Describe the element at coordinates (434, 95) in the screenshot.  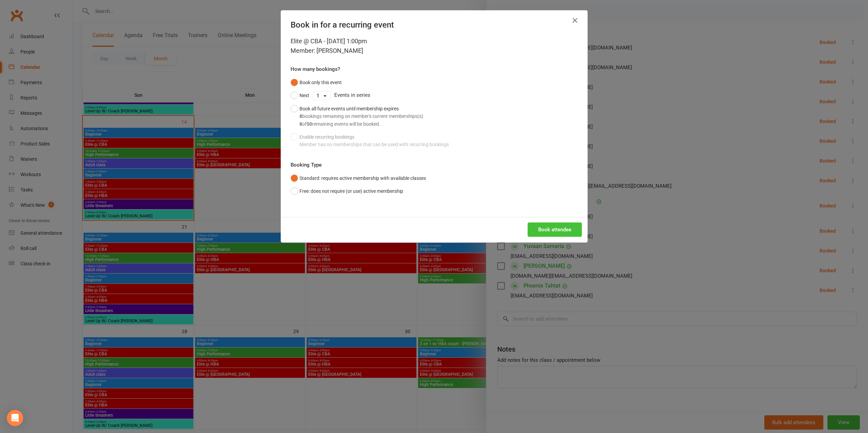
I see `div: Events in series` at that location.